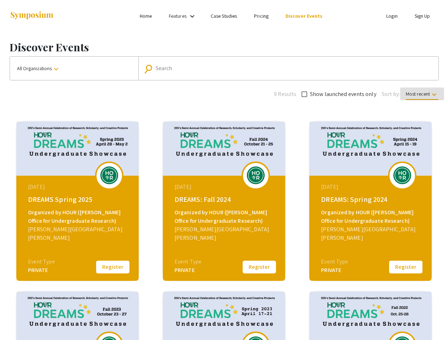 This screenshot has width=448, height=340. What do you see at coordinates (150, 69) in the screenshot?
I see `mat-icon: Search` at bounding box center [150, 69].